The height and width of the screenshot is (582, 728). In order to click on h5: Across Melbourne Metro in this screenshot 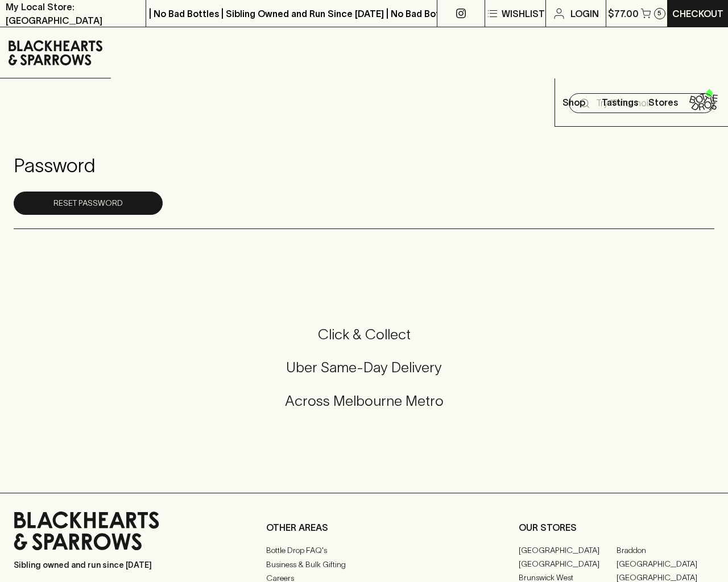, I will do `click(364, 400)`.